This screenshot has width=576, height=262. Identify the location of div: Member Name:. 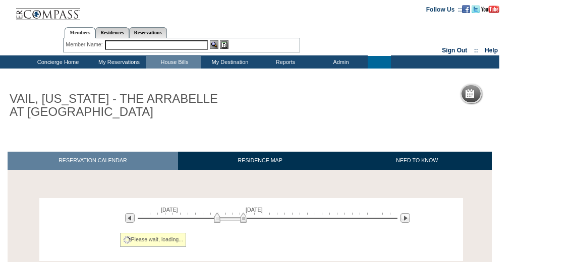
(85, 44).